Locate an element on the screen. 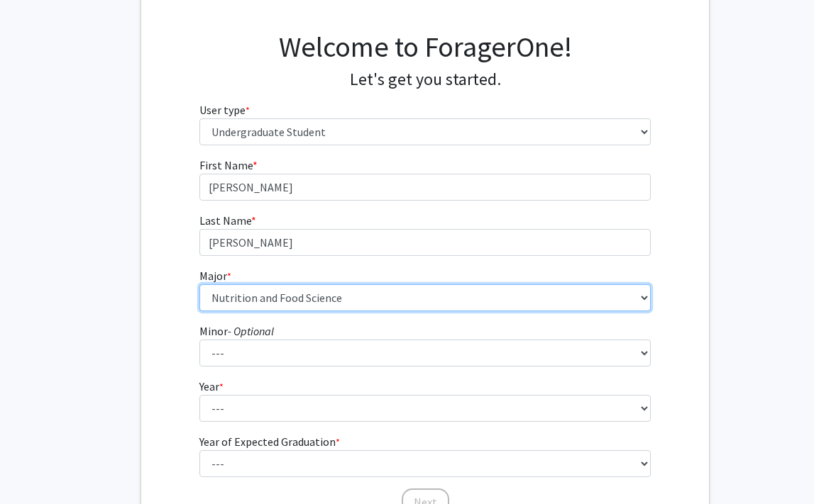  h4: Let's get you started. is located at coordinates (425, 79).